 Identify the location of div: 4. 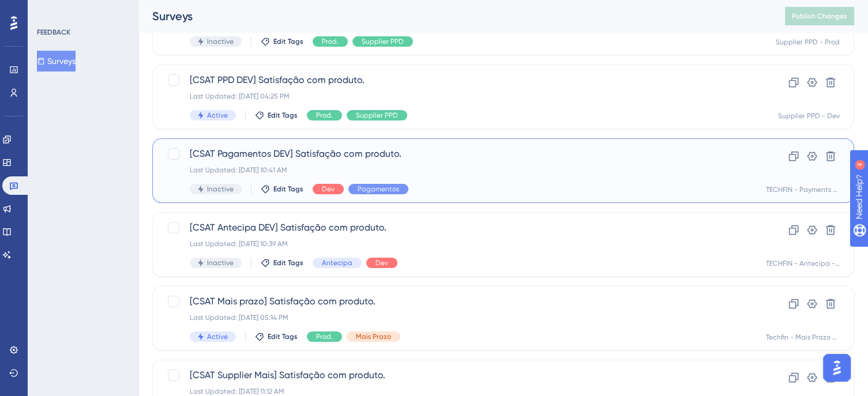
(82, 10).